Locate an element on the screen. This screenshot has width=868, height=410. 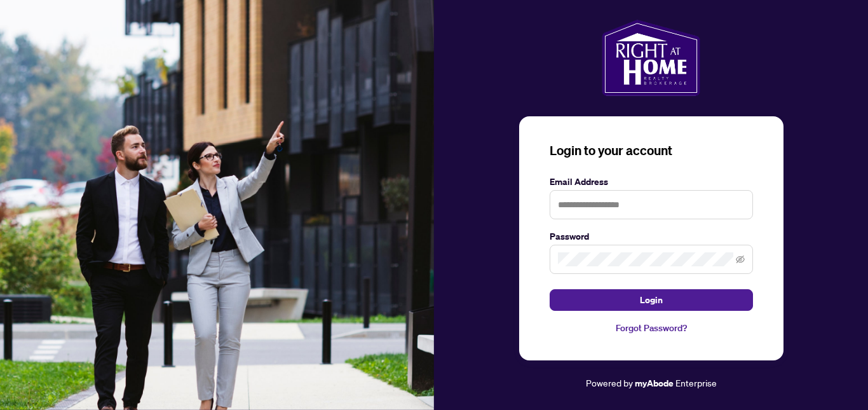
button: Login is located at coordinates (651, 300).